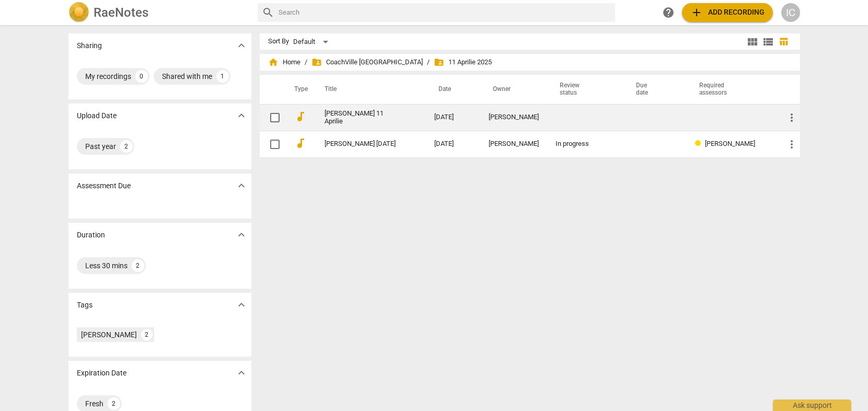  Describe the element at coordinates (727, 13) in the screenshot. I see `button: Upload` at that location.